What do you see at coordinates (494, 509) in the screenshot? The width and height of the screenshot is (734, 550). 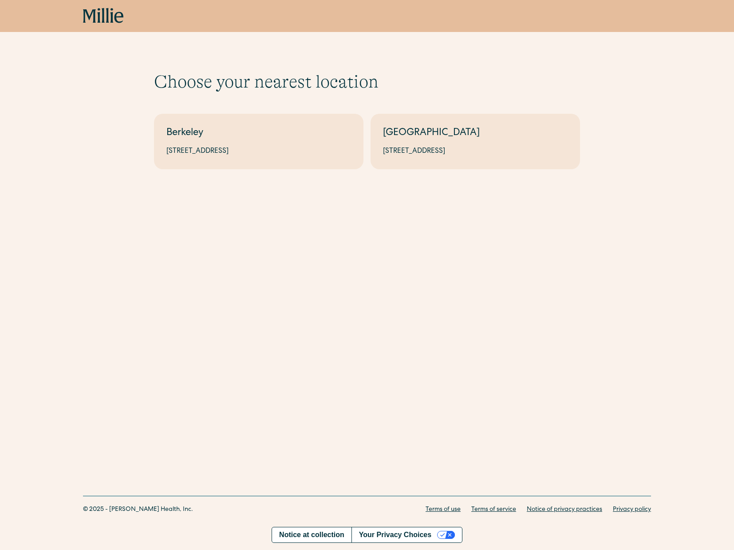 I see `a: Terms of service` at bounding box center [494, 509].